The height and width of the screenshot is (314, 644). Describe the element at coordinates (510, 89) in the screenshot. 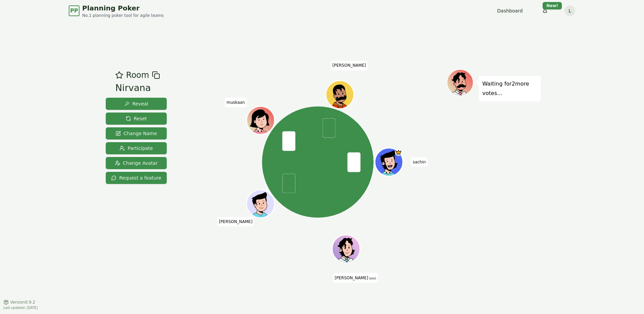

I see `p: Waiting for 2 more votes...` at that location.